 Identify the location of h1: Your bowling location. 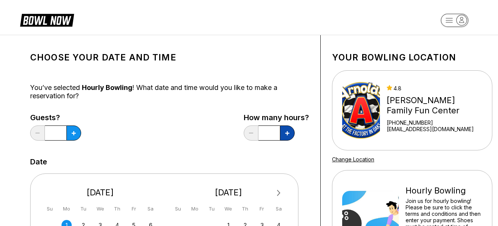
(412, 57).